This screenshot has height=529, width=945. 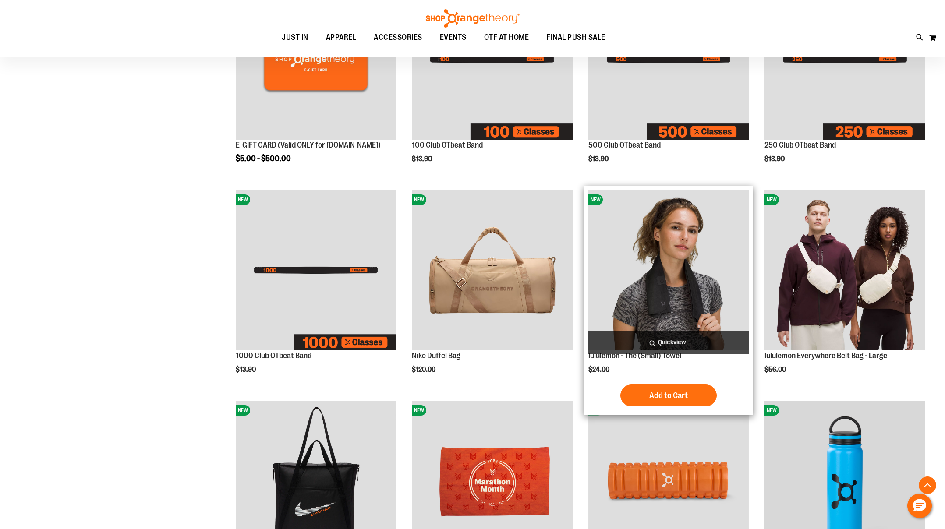 What do you see at coordinates (575, 37) in the screenshot?
I see `span: FINAL PUSH SALE` at bounding box center [575, 37].